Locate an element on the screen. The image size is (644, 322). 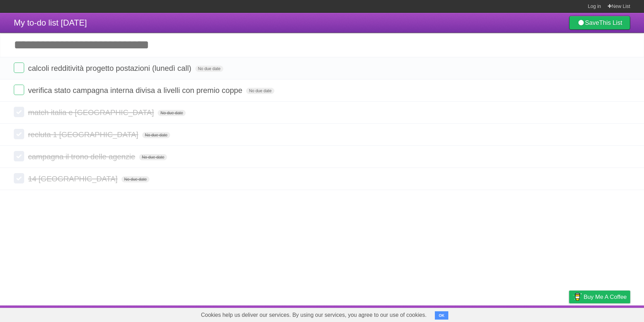
a: Suggest a feature is located at coordinates (608, 314).